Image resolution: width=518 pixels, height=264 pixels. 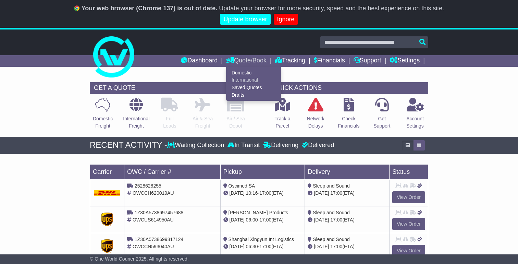 What do you see at coordinates (253, 80) in the screenshot?
I see `a: International` at bounding box center [253, 80].